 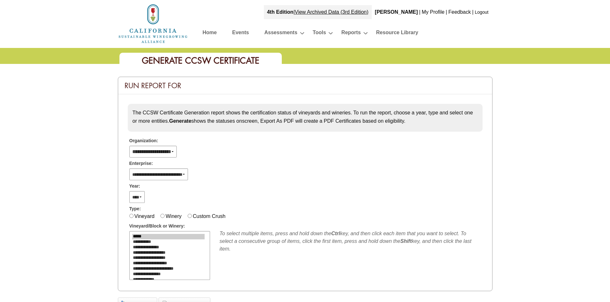 I want to click on a: Tools, so click(x=319, y=34).